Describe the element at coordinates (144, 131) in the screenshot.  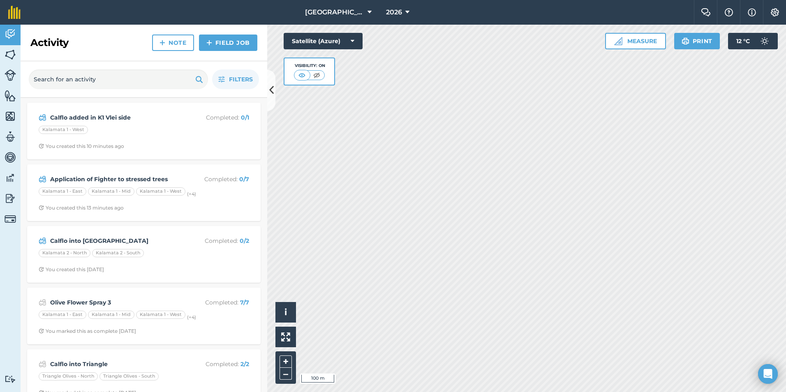
I see `a: Calflo added in K1 Vlei sideCompleted: 0/1Kalamata 1 - WestClock with arrow pointing clockwiseYou...` at that location.